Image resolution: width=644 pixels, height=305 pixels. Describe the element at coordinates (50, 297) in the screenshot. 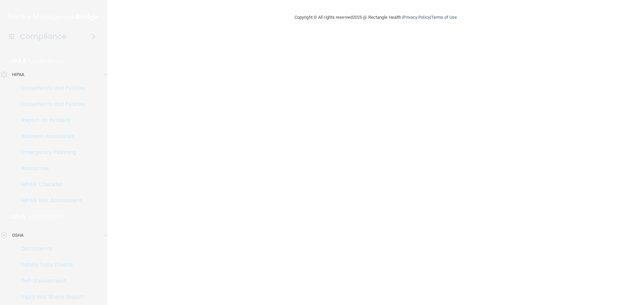

I see `p: Injury and Illness Report` at that location.